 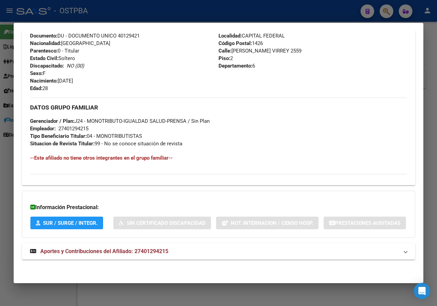 I want to click on button: Prestaciones Auditadas, so click(x=365, y=223).